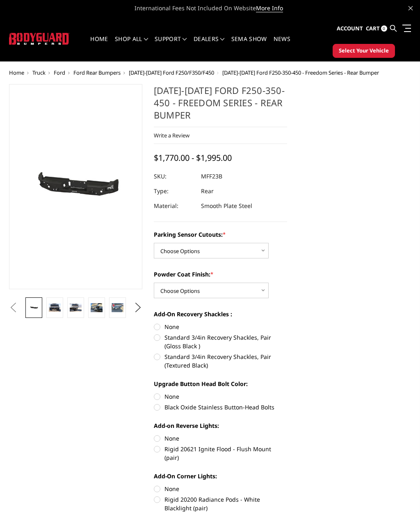 This screenshot has width=420, height=514. I want to click on a: Ford, so click(60, 72).